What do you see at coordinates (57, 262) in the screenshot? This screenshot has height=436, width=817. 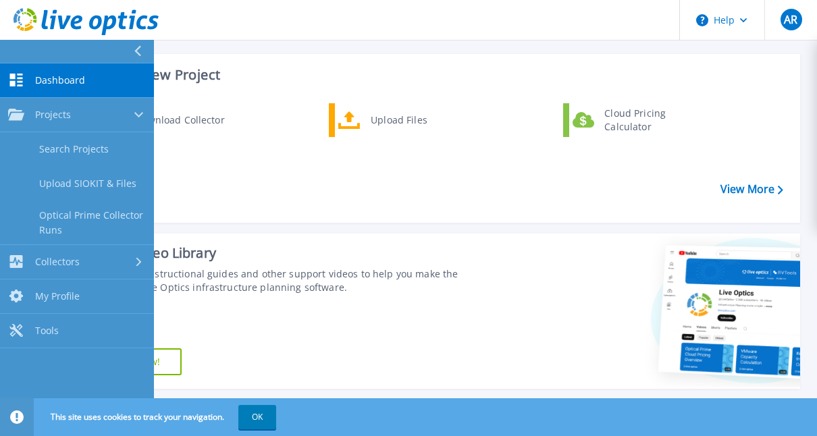 I see `span: Collectors` at bounding box center [57, 262].